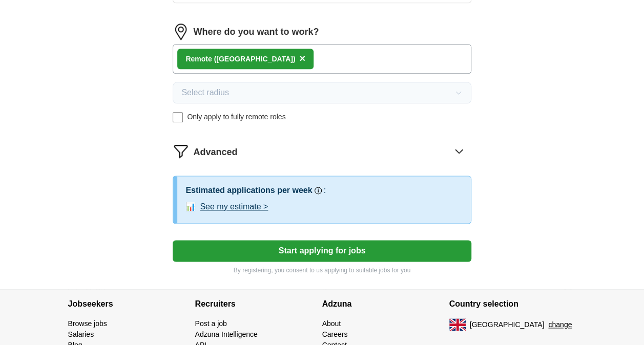  Describe the element at coordinates (181, 32) in the screenshot. I see `img: location.png` at that location.